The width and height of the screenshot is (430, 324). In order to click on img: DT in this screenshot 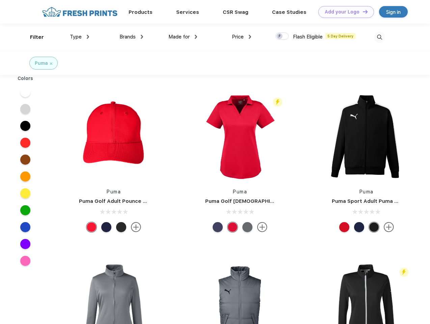, I will do `click(365, 11)`.